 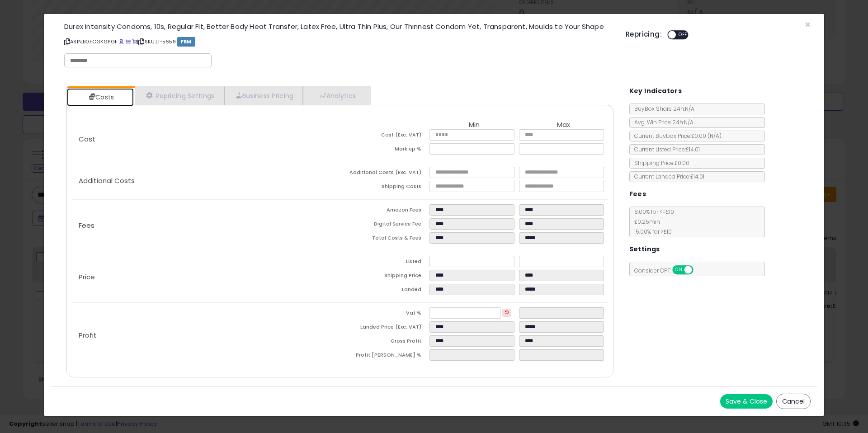 What do you see at coordinates (385, 211) in the screenshot?
I see `td: Amazon Fees` at bounding box center [385, 211].